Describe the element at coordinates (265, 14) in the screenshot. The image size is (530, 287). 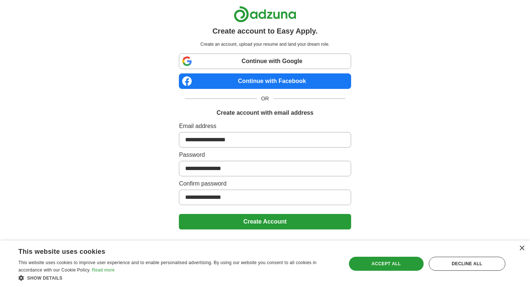
I see `img: Adzuna logo` at that location.